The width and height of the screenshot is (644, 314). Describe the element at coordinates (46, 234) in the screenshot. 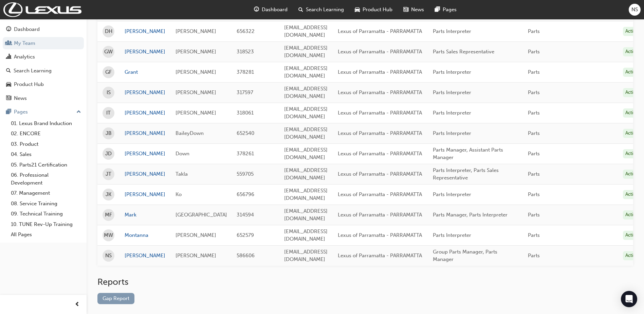

I see `a: All Pages` at that location.